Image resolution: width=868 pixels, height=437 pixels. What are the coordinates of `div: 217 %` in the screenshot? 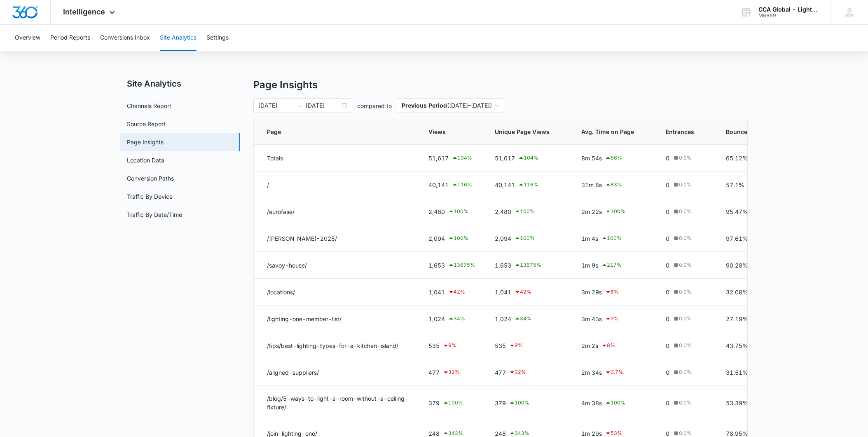 It's located at (611, 265).